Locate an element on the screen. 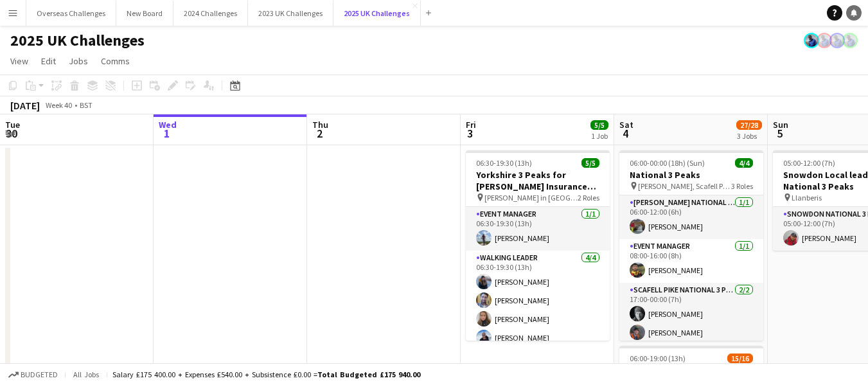  span: 06:30-19:30 (13h) is located at coordinates (504, 162).